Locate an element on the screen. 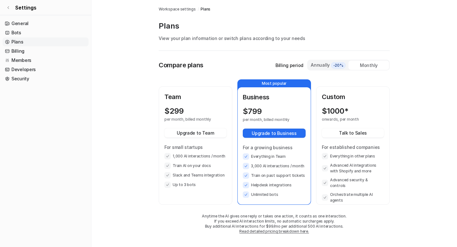  p: Most popular is located at coordinates (274, 83).